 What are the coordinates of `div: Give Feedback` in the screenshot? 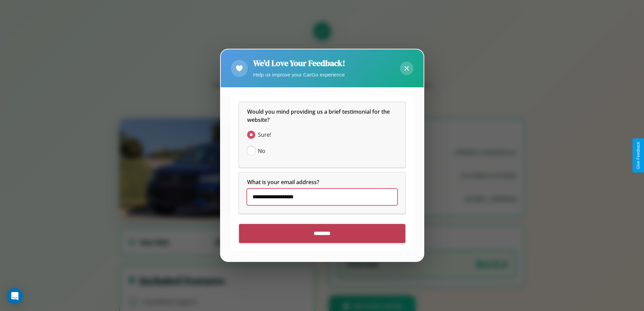 It's located at (638, 156).